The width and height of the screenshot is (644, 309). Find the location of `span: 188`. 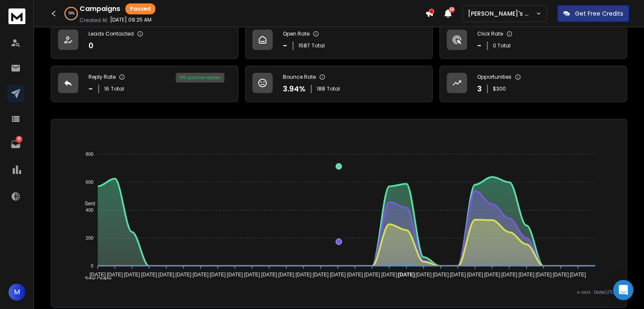

span: 188 is located at coordinates (321, 89).